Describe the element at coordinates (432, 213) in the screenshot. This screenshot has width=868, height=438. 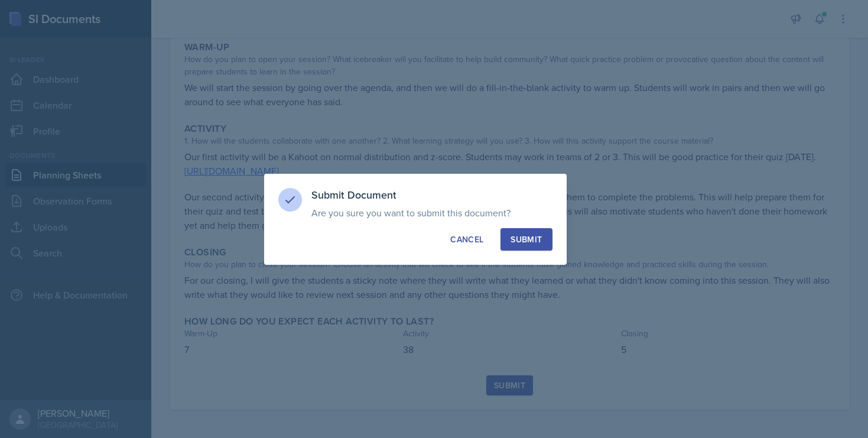
I see `p: Are you sure you want to submit this document?` at that location.